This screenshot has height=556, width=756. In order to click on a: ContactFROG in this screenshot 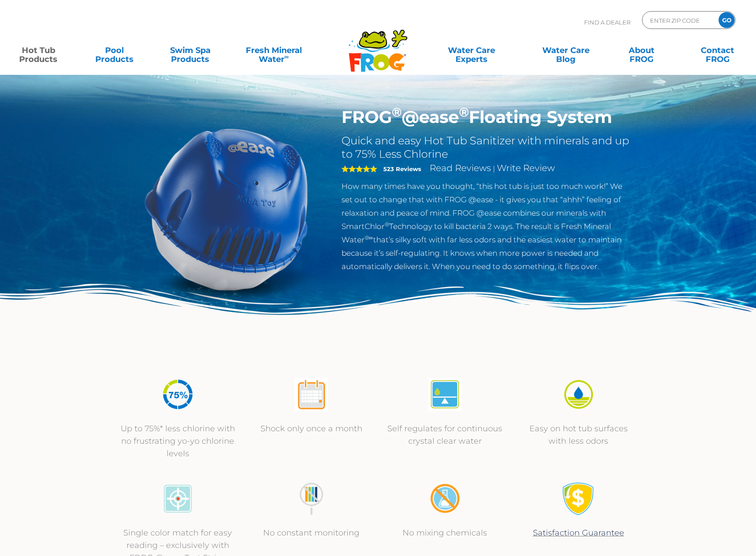, I will do `click(717, 51)`.